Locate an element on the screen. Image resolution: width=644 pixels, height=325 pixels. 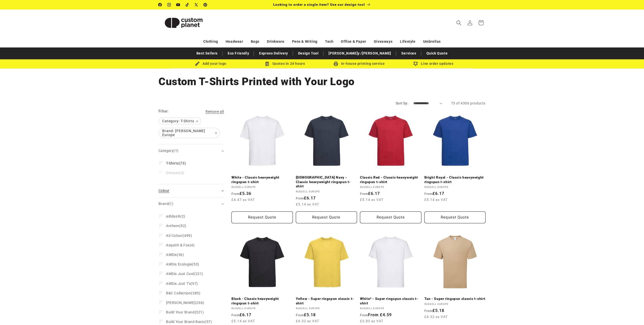
a: Office & Paper is located at coordinates (353, 42).